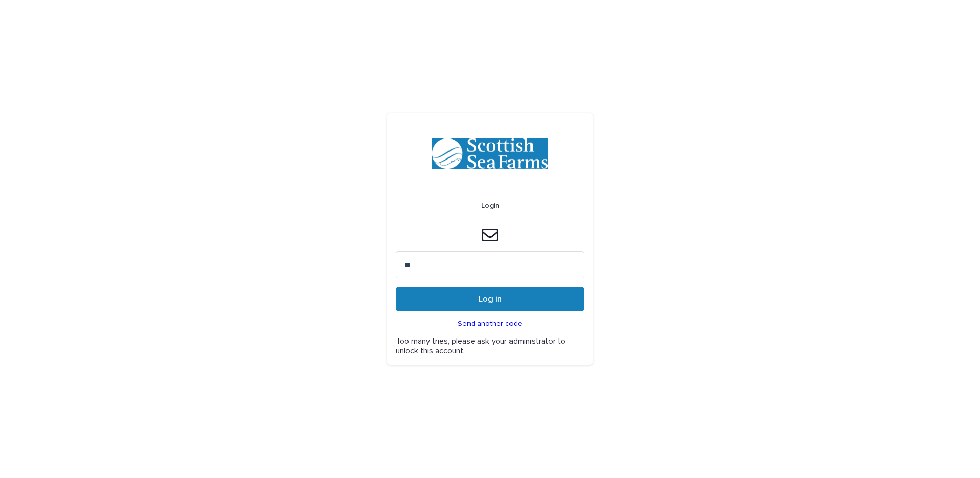 This screenshot has width=980, height=478. What do you see at coordinates (490, 299) in the screenshot?
I see `button: Log in` at bounding box center [490, 299].